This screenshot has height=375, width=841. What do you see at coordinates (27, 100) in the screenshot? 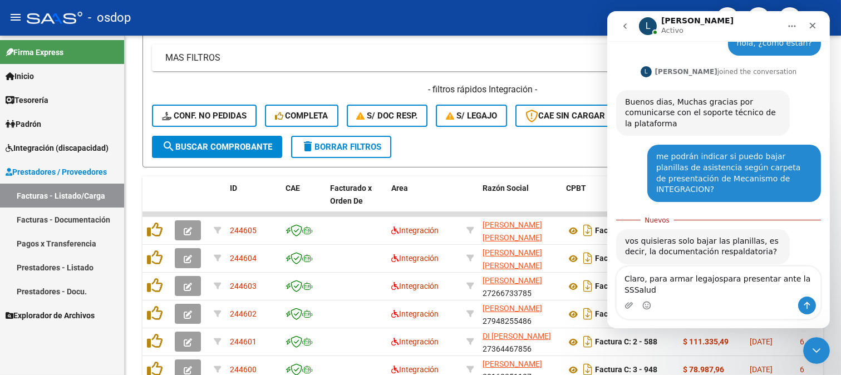
I see `span: Tesorería` at bounding box center [27, 100].